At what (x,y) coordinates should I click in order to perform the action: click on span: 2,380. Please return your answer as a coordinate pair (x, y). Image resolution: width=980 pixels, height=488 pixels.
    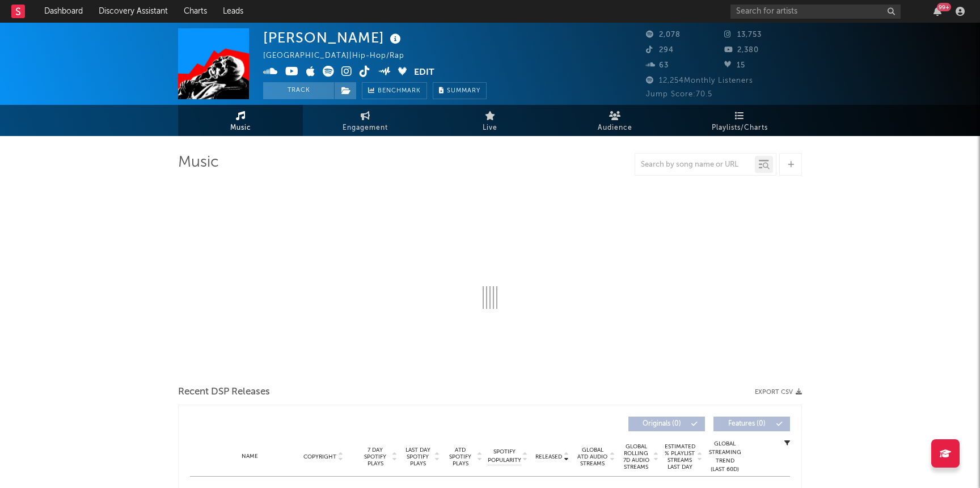
    Looking at the image, I should click on (741, 50).